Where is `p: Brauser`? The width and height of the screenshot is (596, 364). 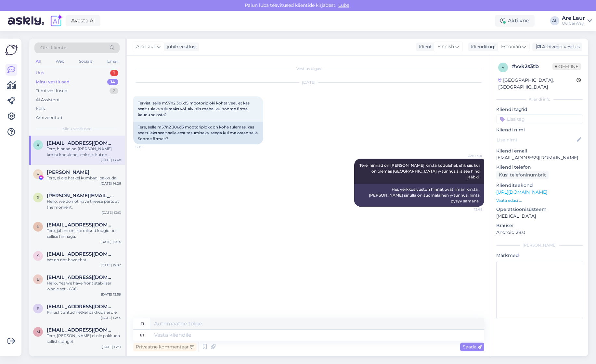
p: Brauser is located at coordinates (539, 226).